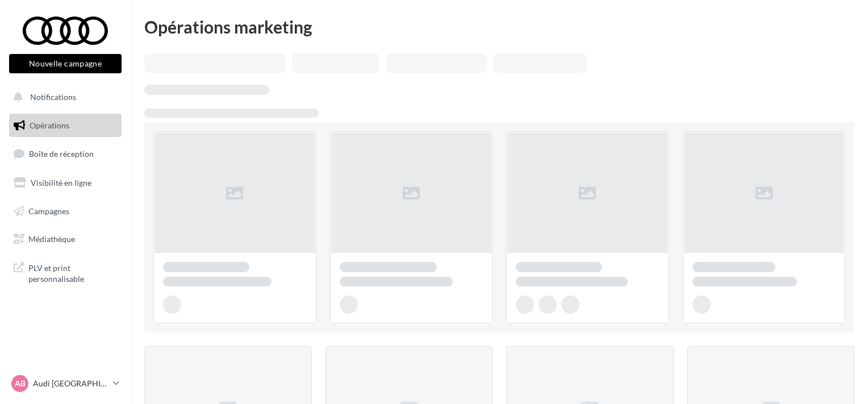 The height and width of the screenshot is (404, 868). I want to click on a: Visibilité en ligne, so click(66, 183).